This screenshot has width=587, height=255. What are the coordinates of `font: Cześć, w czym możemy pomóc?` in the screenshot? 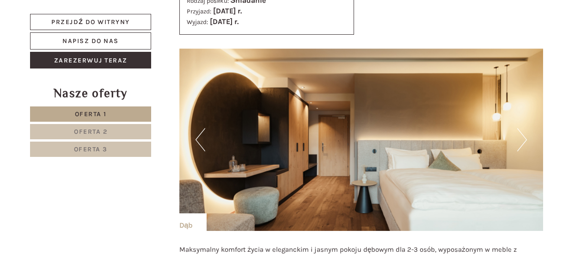 It's located at (67, 39).